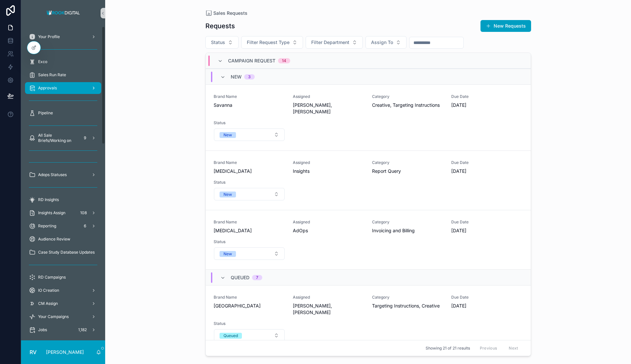  I want to click on span: Insights, so click(328, 171).